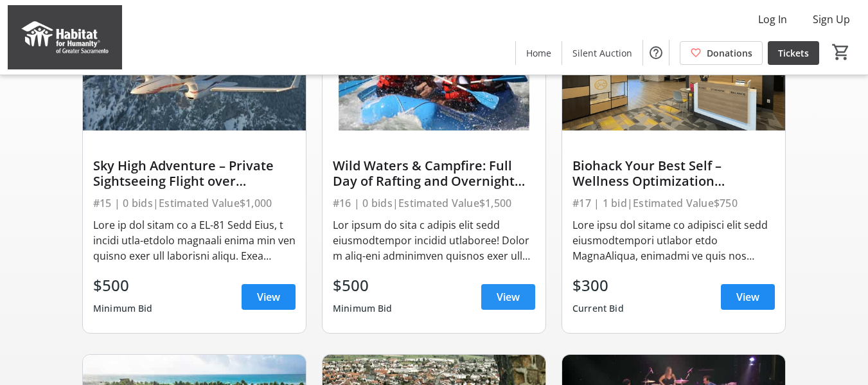  Describe the element at coordinates (794, 52) in the screenshot. I see `a: Tickets` at that location.